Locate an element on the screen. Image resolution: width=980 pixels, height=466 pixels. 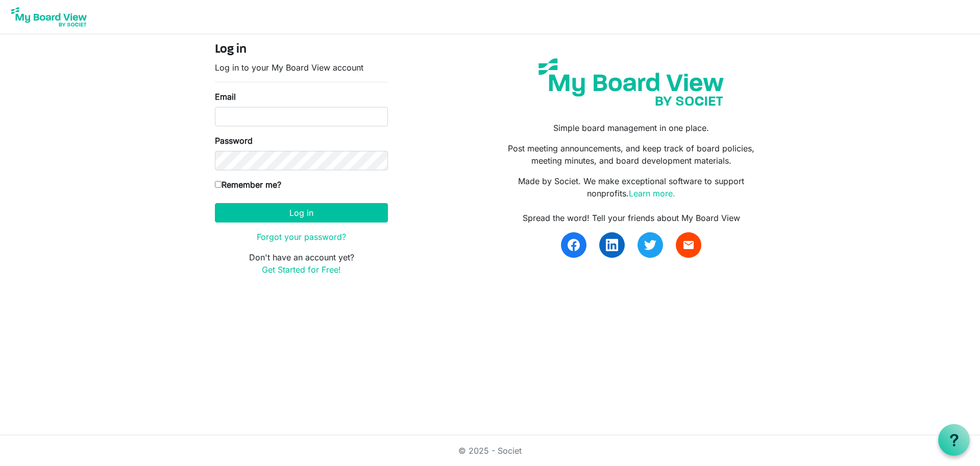
input: Remember me? is located at coordinates (218, 184).